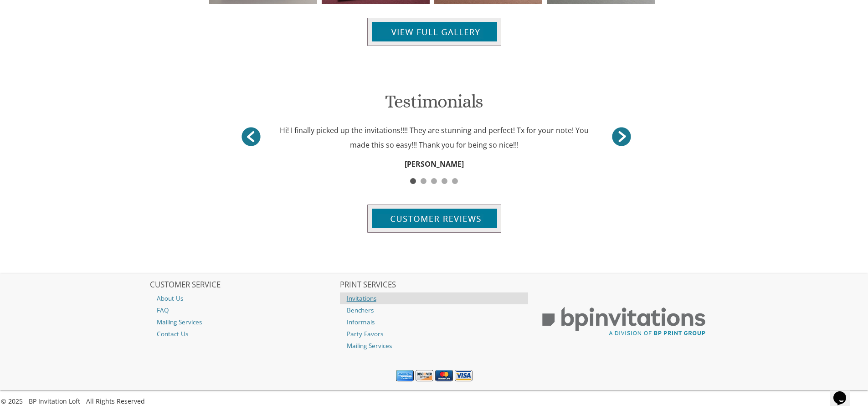  Describe the element at coordinates (244, 334) in the screenshot. I see `a: Contact Us` at that location.